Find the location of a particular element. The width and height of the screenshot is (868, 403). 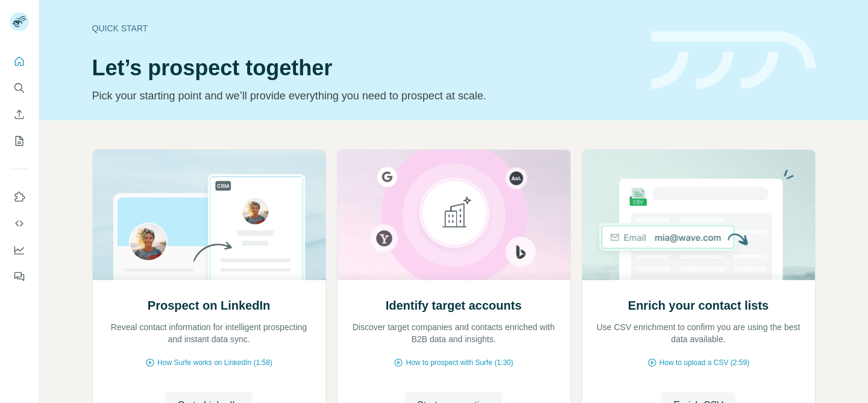

img: banner is located at coordinates (733, 60).